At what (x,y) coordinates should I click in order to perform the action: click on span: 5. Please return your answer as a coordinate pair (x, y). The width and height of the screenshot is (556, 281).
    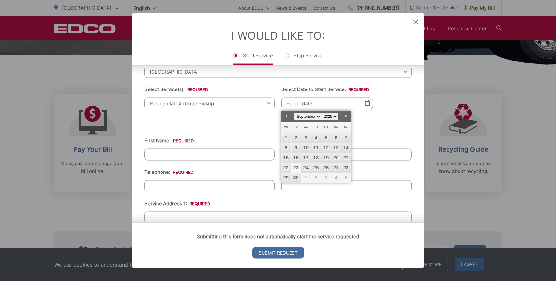
    Looking at the image, I should click on (346, 178).